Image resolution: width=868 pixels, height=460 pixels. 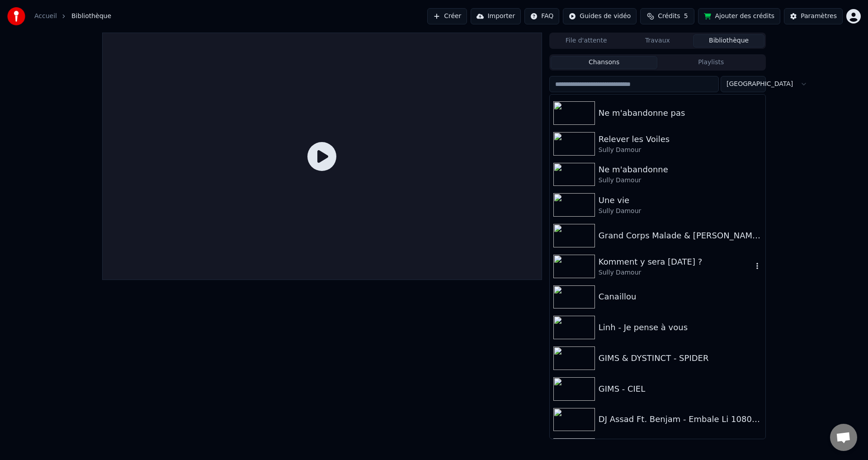 I want to click on div: Relever les Voiles, so click(x=680, y=139).